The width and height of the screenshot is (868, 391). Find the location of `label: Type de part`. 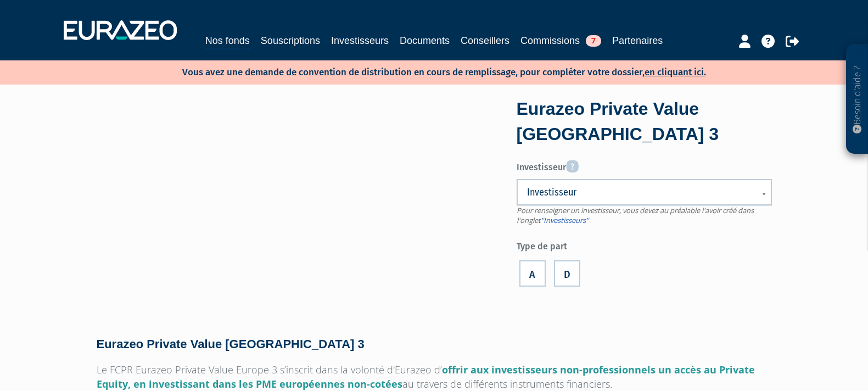

label: Type de part is located at coordinates (644, 245).